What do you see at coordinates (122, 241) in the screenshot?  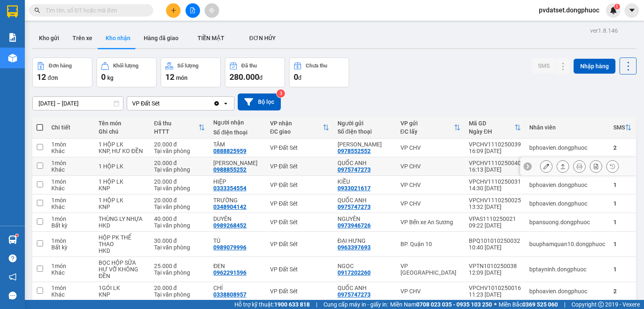 I see `div: HỘP PK THỂ THAO` at bounding box center [122, 241].